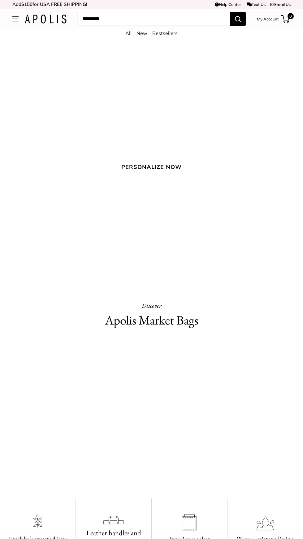 Image resolution: width=303 pixels, height=539 pixels. What do you see at coordinates (228, 4) in the screenshot?
I see `a: Help Center` at bounding box center [228, 4].